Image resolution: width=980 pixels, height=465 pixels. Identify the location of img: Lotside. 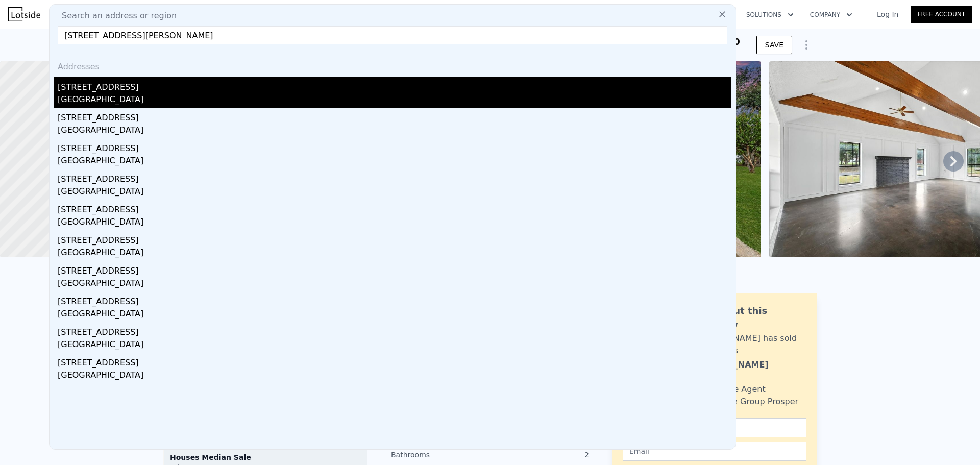
(24, 15).